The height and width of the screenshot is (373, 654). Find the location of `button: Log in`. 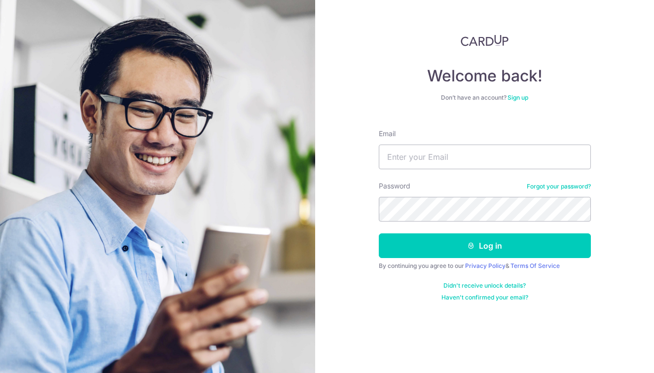

button: Log in is located at coordinates (485, 246).